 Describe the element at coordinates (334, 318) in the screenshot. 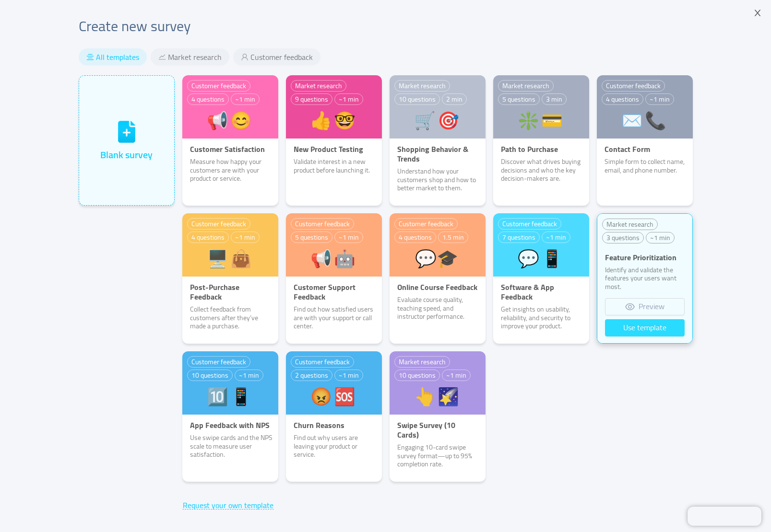

I see `p: Find out how satisfied users are with your support or call center.` at that location.